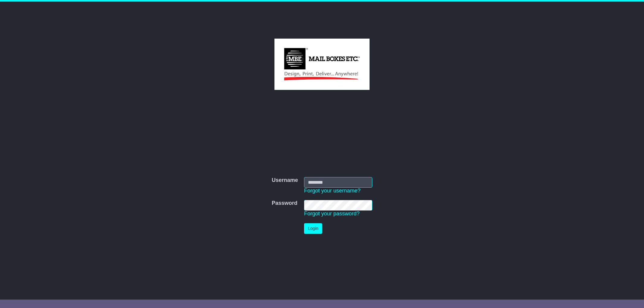 Image resolution: width=644 pixels, height=308 pixels. What do you see at coordinates (285, 180) in the screenshot?
I see `label: Username` at bounding box center [285, 180].